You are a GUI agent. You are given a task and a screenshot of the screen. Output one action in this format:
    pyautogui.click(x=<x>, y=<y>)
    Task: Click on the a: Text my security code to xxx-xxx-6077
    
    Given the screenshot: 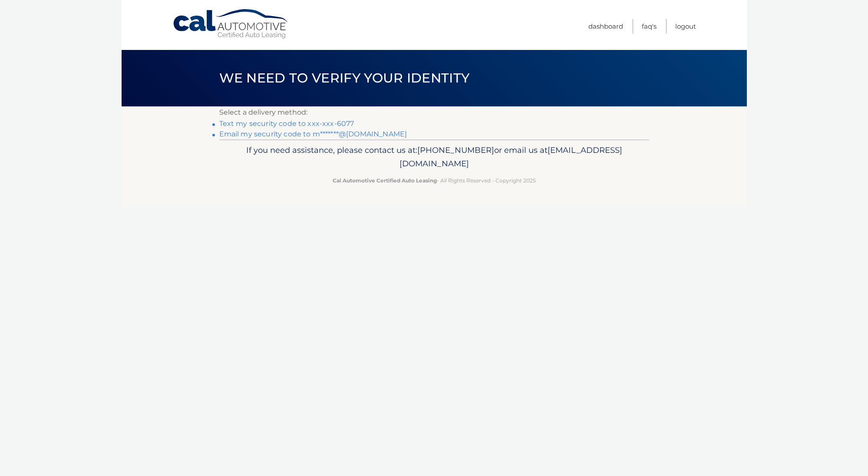 What is the action you would take?
    pyautogui.click(x=287, y=123)
    